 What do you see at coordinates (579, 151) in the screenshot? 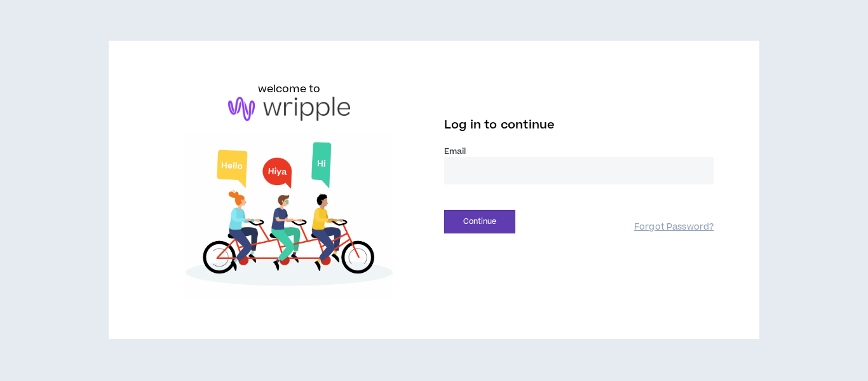
I see `label: Email` at bounding box center [579, 151].